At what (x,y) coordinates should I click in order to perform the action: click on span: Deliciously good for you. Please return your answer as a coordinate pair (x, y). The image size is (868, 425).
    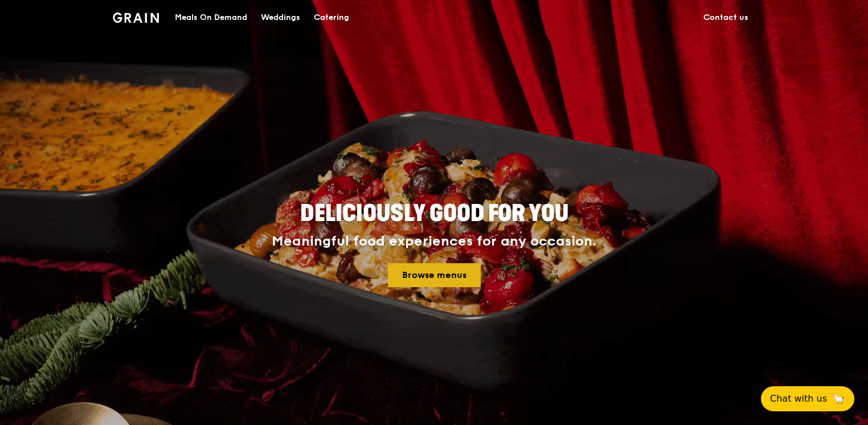
    Looking at the image, I should click on (434, 213).